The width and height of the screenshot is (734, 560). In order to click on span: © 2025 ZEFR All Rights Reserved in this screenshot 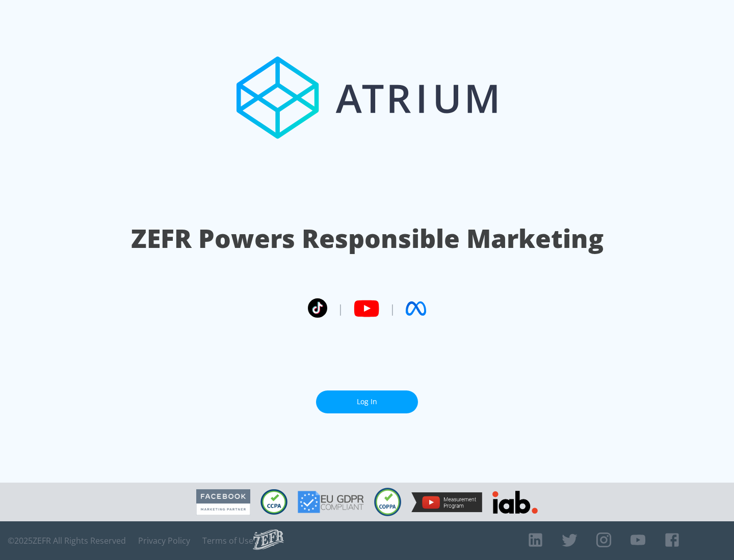, I will do `click(67, 541)`.